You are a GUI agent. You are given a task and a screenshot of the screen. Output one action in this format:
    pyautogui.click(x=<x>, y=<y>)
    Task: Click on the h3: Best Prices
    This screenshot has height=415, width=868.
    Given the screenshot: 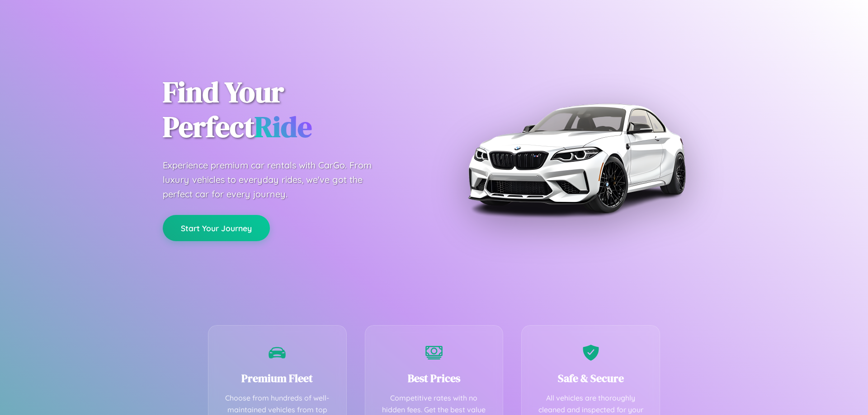 What is the action you would take?
    pyautogui.click(x=434, y=378)
    